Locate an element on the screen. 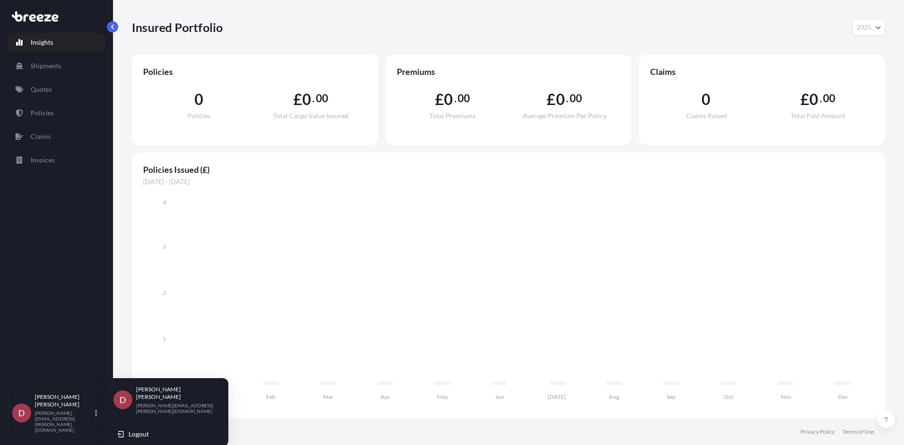 This screenshot has width=904, height=445. a: Shipments is located at coordinates (56, 66).